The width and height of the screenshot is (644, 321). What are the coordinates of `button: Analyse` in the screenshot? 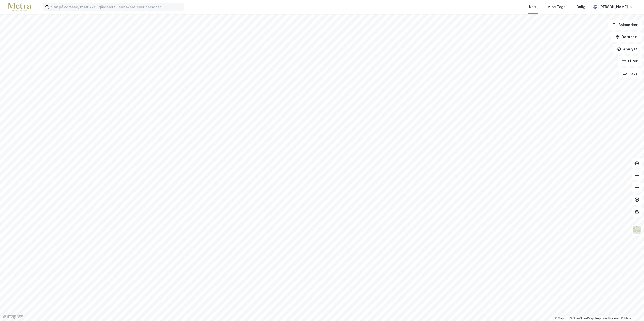 It's located at (628, 49).